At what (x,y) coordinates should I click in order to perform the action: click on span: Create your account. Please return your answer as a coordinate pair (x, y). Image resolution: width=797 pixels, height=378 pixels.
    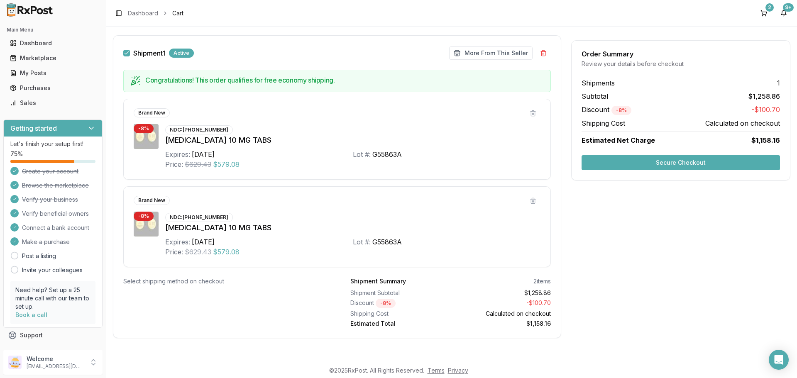
    Looking at the image, I should click on (50, 172).